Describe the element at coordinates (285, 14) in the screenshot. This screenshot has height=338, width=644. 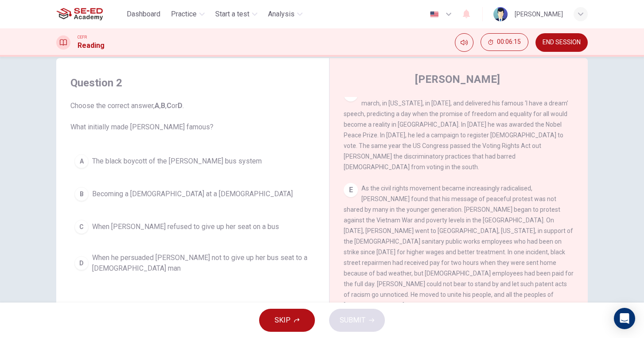
I see `button: Analysis` at that location.